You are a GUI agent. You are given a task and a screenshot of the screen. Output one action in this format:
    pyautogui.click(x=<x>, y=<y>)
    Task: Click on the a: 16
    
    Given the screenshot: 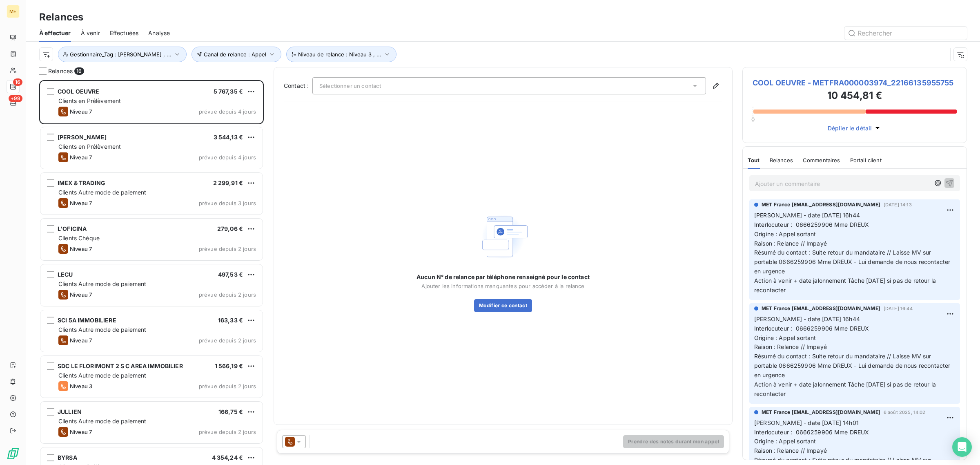 What is the action you would take?
    pyautogui.click(x=12, y=87)
    